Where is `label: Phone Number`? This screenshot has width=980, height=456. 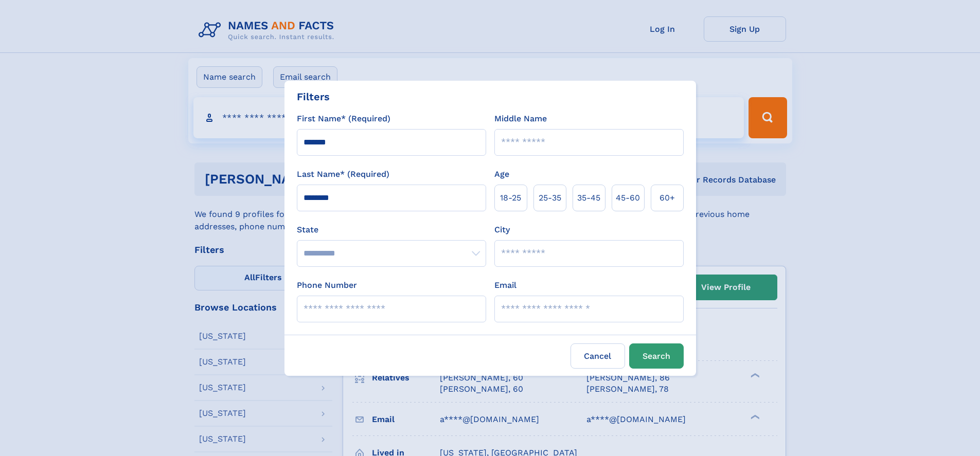
label: Phone Number is located at coordinates (327, 286).